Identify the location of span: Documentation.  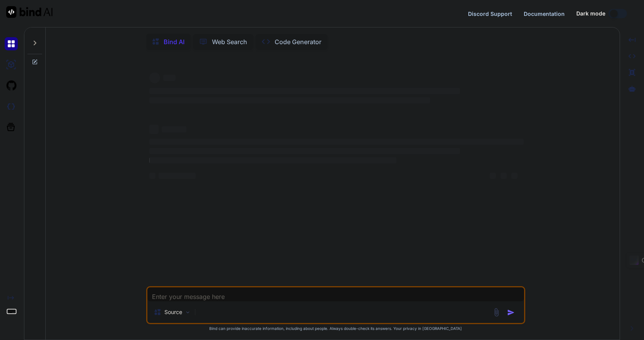
(544, 14).